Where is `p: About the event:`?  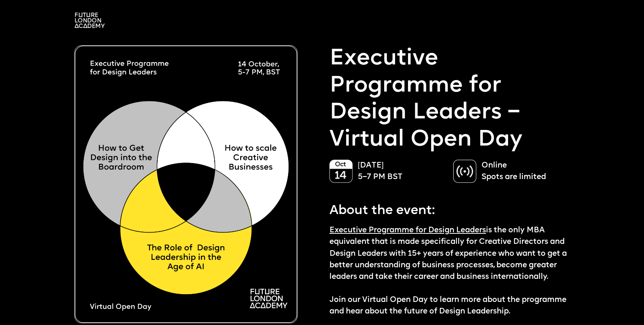
p: About the event: is located at coordinates (453, 209).